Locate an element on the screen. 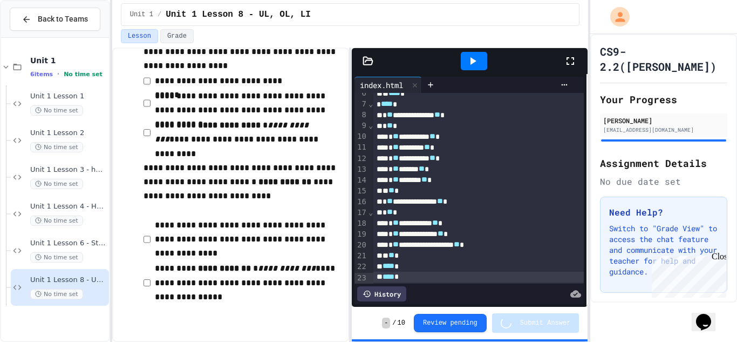 The image size is (737, 342). div: No due date set is located at coordinates (664, 181).